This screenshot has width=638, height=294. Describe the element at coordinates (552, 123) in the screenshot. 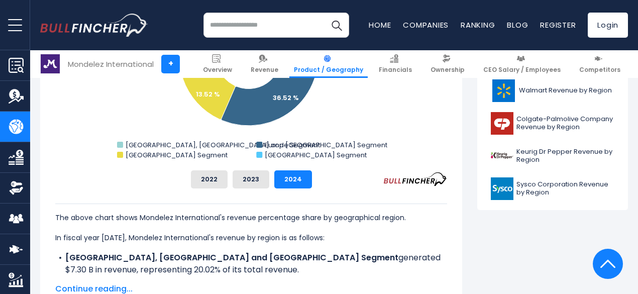

I see `a: Colgate-Palmolive Company Revenue by Region` at that location.